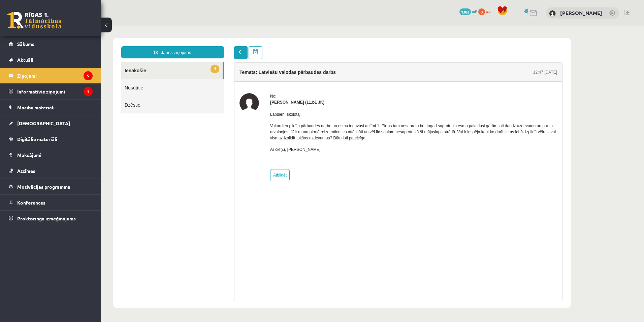 This screenshot has width=644, height=322. I want to click on a: Sākums, so click(51, 44).